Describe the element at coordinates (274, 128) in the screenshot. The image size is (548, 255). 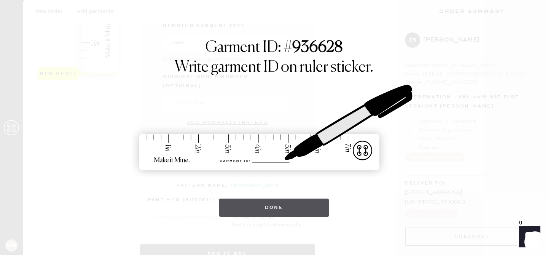
I see `img: ruler-sticker-sharpie.svg` at that location.